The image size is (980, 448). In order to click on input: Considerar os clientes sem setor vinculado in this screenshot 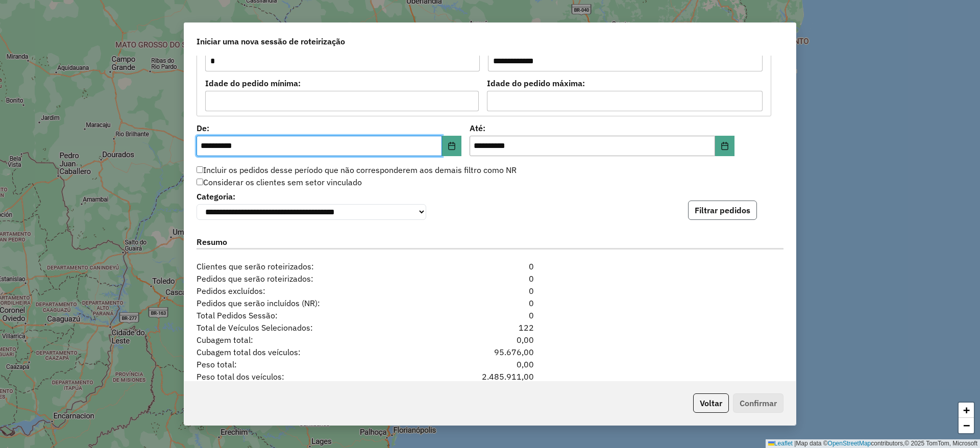, I will do `click(199, 182)`.